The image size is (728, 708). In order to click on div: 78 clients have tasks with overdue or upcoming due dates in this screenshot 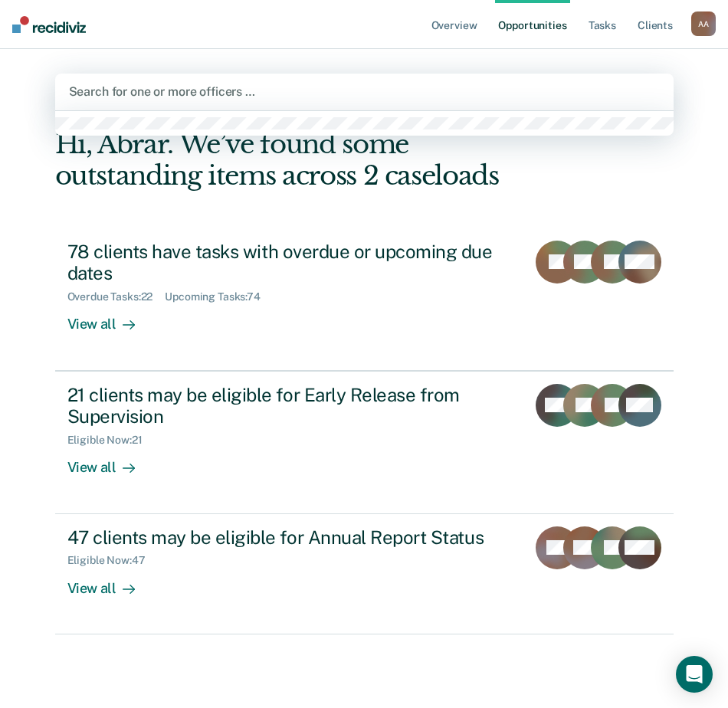, I will do `click(290, 263)`.